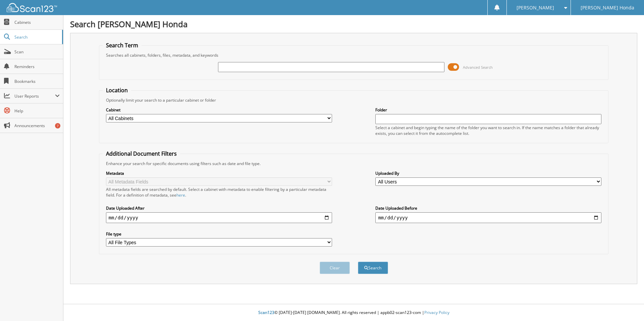  What do you see at coordinates (35, 96) in the screenshot?
I see `span: User Reports` at bounding box center [35, 96].